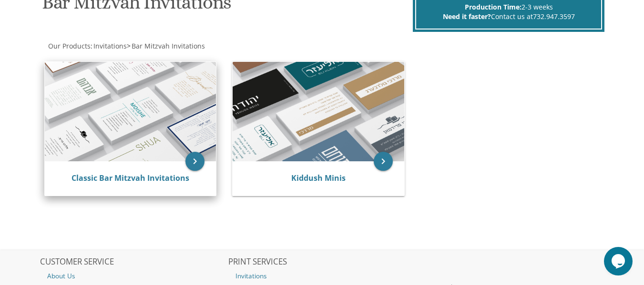 Image resolution: width=644 pixels, height=285 pixels. I want to click on a: Bar Mitzvah Invitations, so click(168, 46).